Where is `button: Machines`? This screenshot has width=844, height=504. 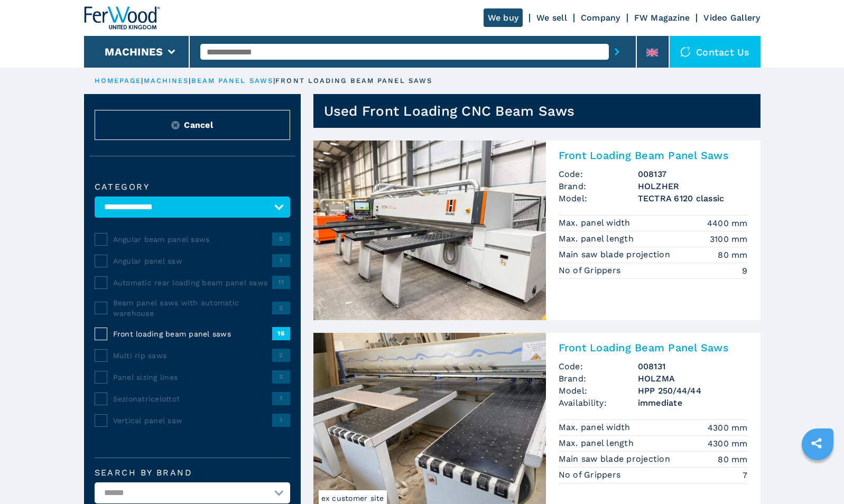 button: Machines is located at coordinates (134, 52).